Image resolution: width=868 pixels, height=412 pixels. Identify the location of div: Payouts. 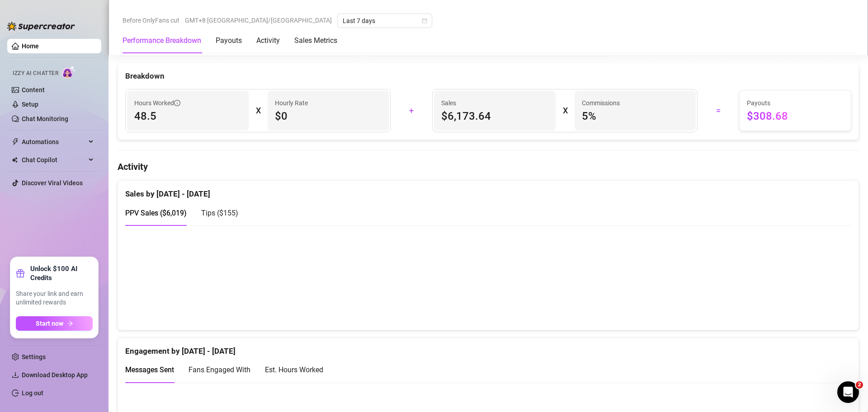
(228, 41).